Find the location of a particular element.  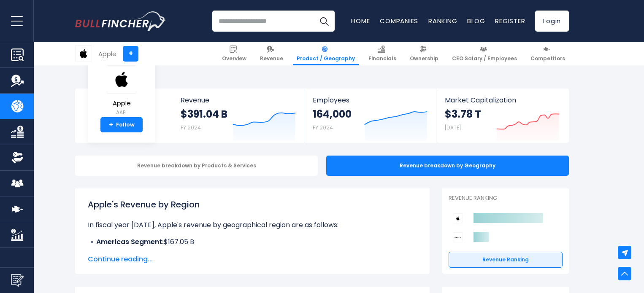

p: Revenue Ranking is located at coordinates (505, 198).